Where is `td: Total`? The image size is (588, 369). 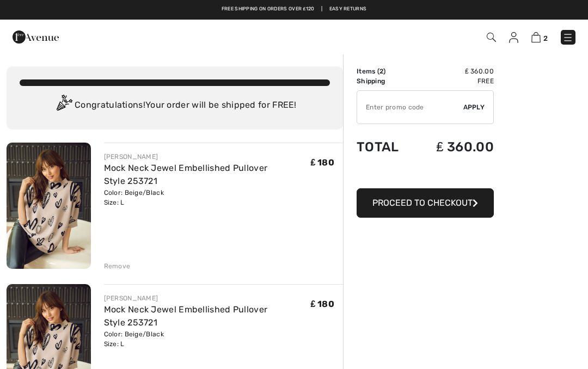
td: Total is located at coordinates (386, 147).